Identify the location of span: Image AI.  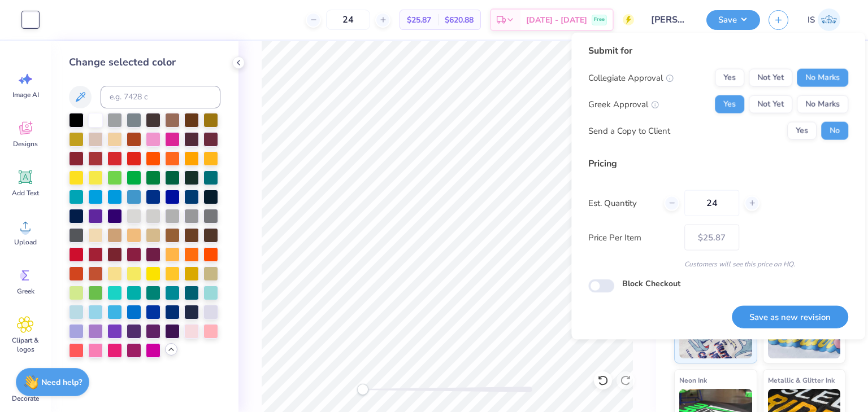
(26, 95).